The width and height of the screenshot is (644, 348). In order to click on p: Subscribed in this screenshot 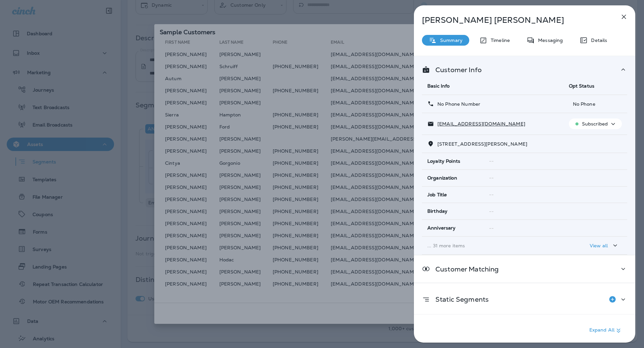, I will do `click(595, 124)`.